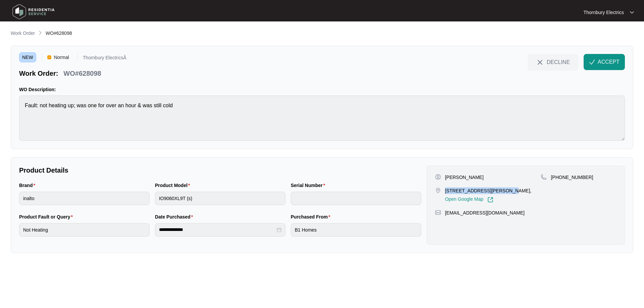  I want to click on p: Thornbury ElectricsÂ, so click(105, 58).